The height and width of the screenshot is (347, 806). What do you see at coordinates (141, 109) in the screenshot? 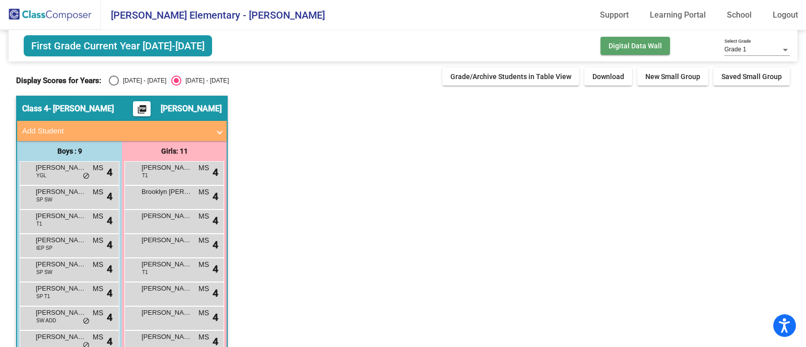
I see `button: Print Students Details` at bounding box center [141, 109].